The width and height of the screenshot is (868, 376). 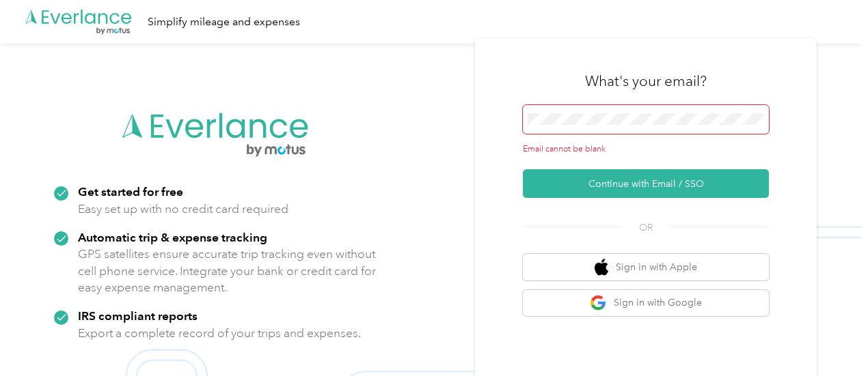 What do you see at coordinates (172, 237) in the screenshot?
I see `strong: Automatic trip & expense tracking` at bounding box center [172, 237].